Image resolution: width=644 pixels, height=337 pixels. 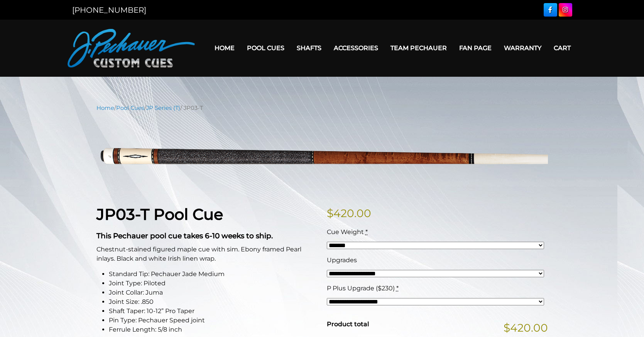 What do you see at coordinates (213, 301) in the screenshot?
I see `li: Joint Size: .850` at bounding box center [213, 301].